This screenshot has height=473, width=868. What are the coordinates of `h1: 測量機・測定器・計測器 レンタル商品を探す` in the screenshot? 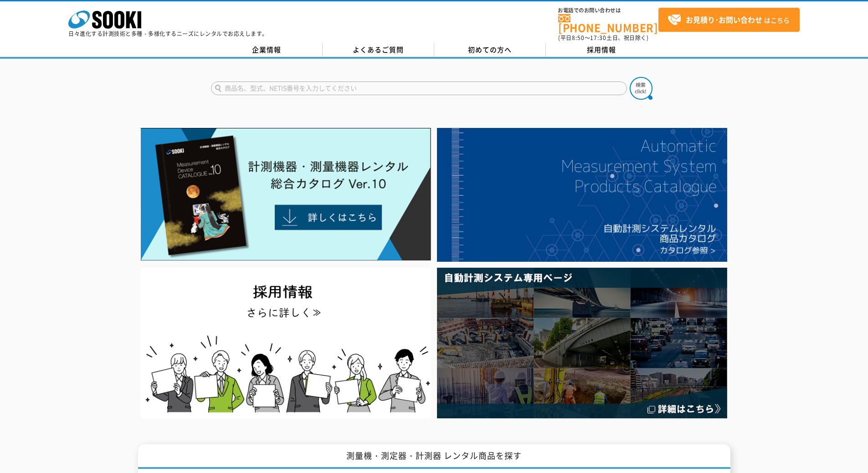 It's located at (434, 456).